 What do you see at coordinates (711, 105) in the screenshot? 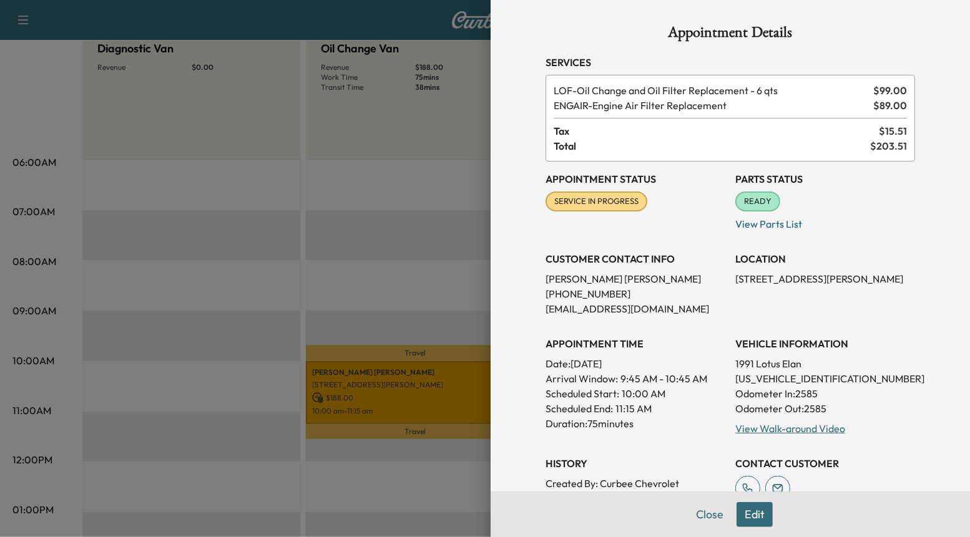
I see `span: Engine Air Filter Replacement` at bounding box center [711, 105].